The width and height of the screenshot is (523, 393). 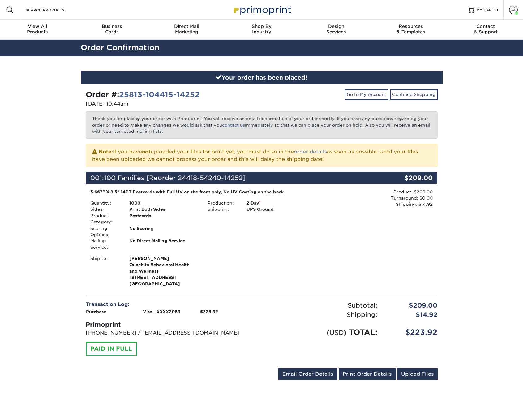 I want to click on h2: Order Confirmation, so click(x=262, y=48).